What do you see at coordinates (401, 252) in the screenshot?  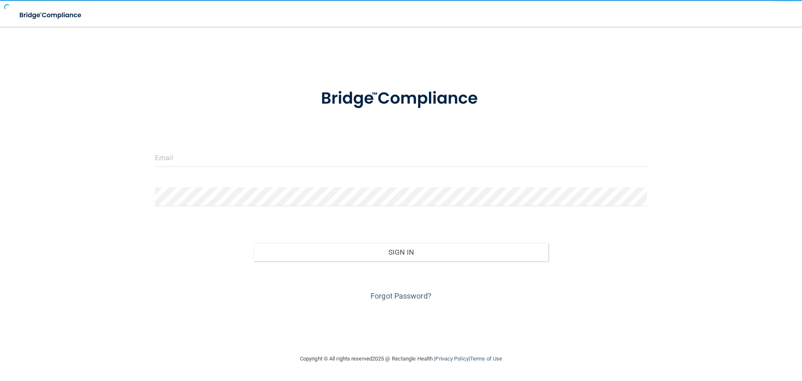 I see `button: Sign In` at bounding box center [401, 252].